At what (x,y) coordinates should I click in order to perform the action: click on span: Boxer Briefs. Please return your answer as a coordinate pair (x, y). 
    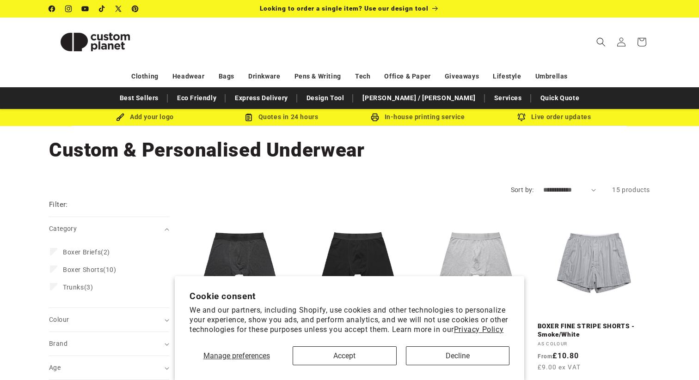
    Looking at the image, I should click on (82, 252).